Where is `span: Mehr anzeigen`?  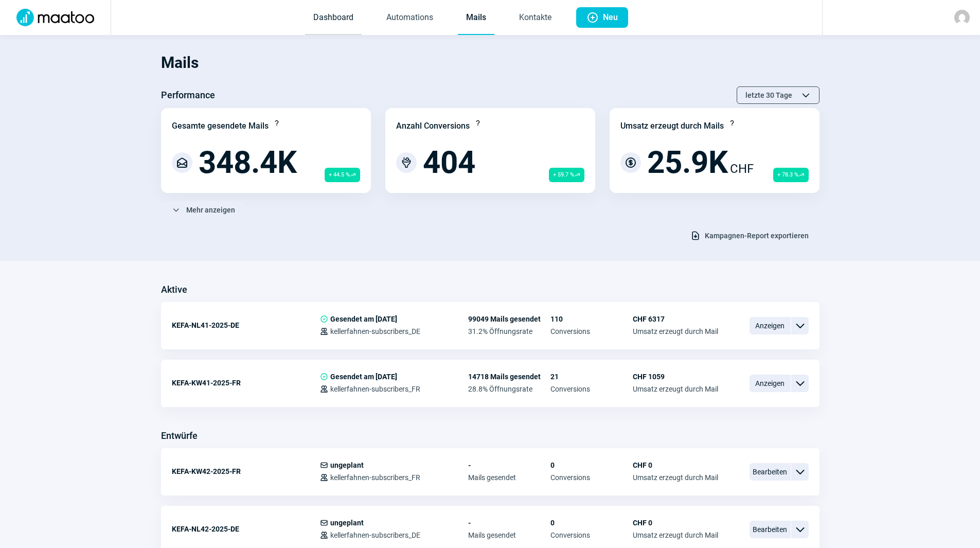
span: Mehr anzeigen is located at coordinates (210, 209).